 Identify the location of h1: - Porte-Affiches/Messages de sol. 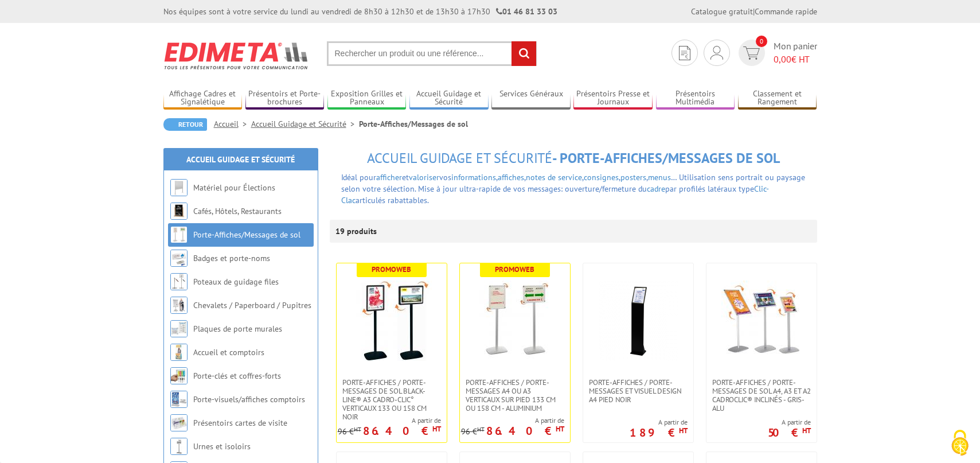
(574, 158).